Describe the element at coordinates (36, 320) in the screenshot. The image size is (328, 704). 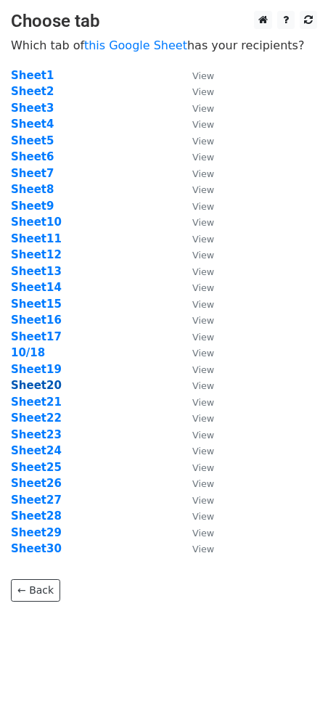
I see `strong: Sheet16` at that location.